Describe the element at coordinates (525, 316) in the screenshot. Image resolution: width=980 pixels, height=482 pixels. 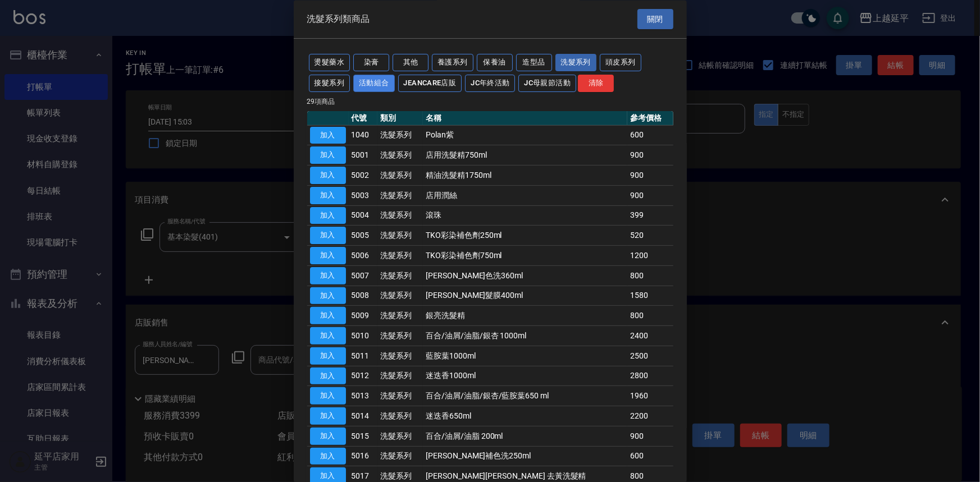
I see `td: 銀亮洗髮精` at that location.